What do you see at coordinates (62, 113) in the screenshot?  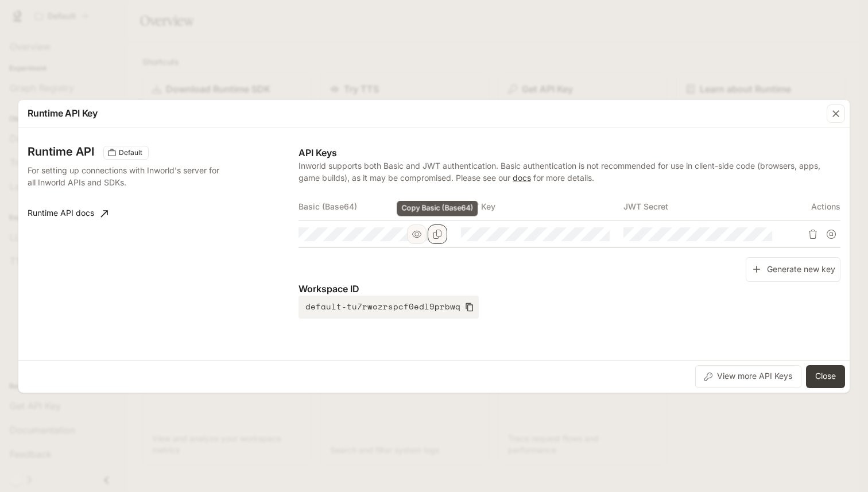 I see `p: Runtime API Key` at bounding box center [62, 113].